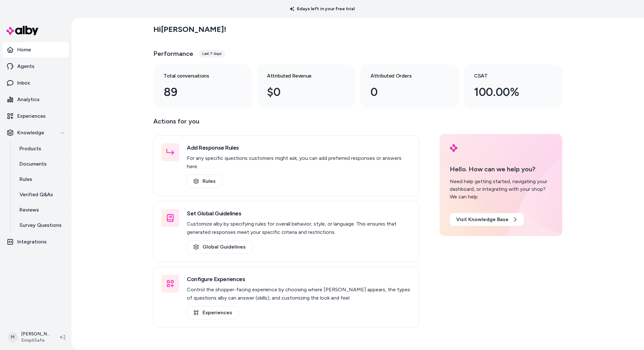 This screenshot has height=350, width=644. Describe the element at coordinates (36, 132) in the screenshot. I see `button: Knowledge` at that location.